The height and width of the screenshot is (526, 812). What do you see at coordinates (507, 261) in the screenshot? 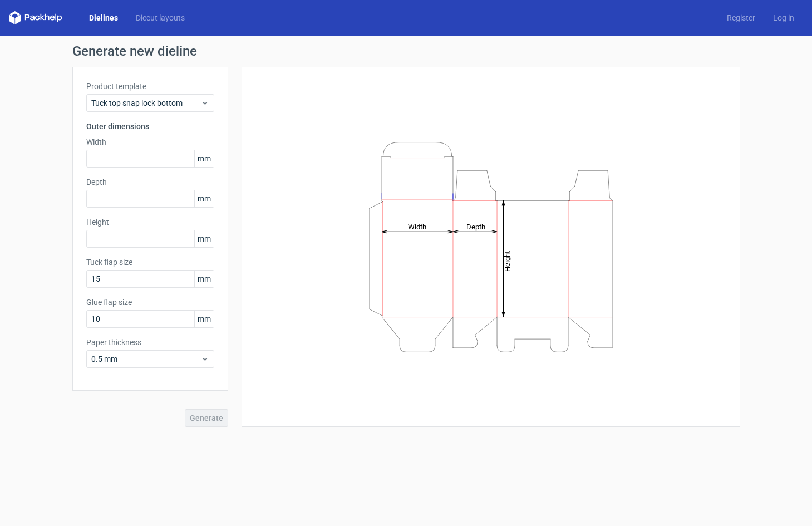
I see `tspan: Height` at bounding box center [507, 261].